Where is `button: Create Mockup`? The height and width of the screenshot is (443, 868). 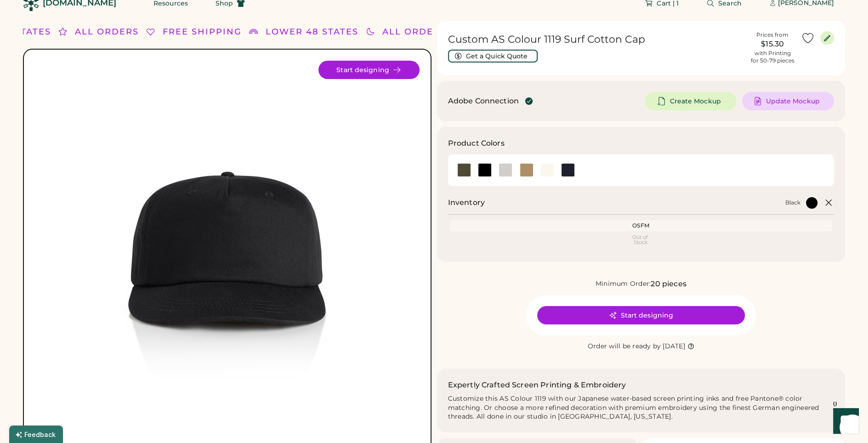
button: Create Mockup is located at coordinates (691, 101).